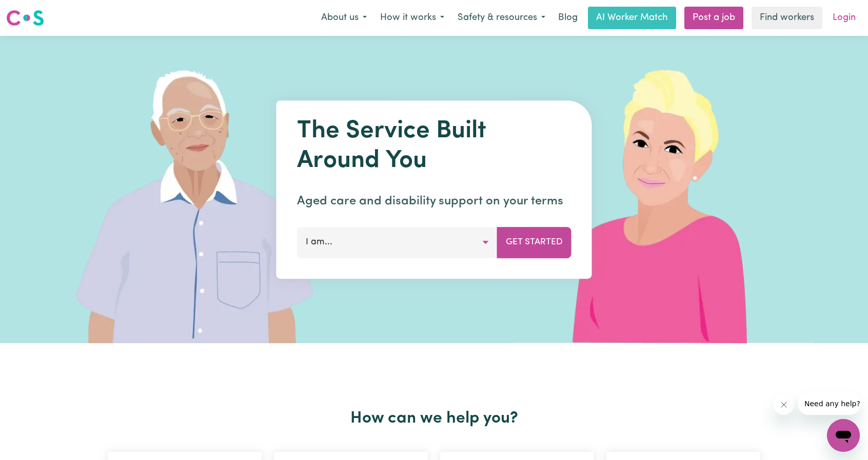 Image resolution: width=868 pixels, height=460 pixels. Describe the element at coordinates (25, 18) in the screenshot. I see `a: Careseekers logo` at that location.